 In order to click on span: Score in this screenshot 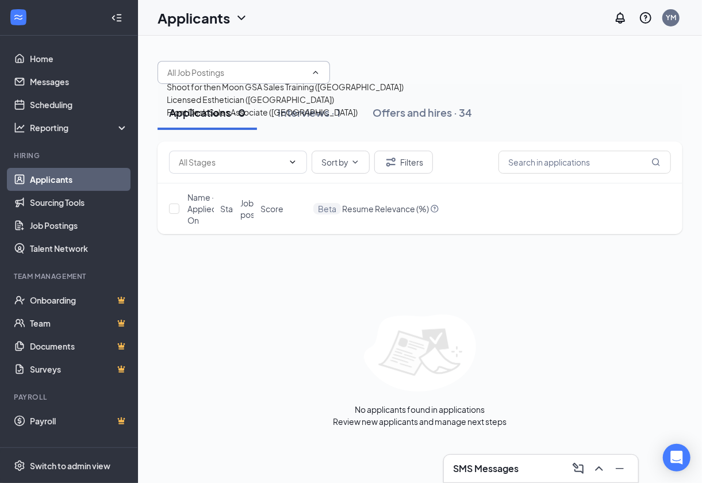, I will do `click(272, 209)`.